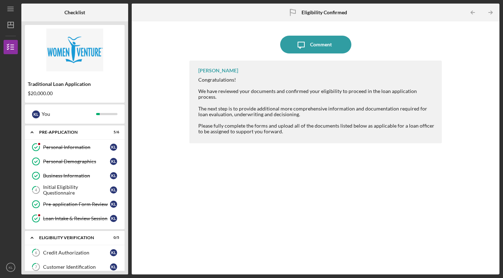 This screenshot has width=503, height=278. What do you see at coordinates (75, 147) in the screenshot?
I see `a: Personal InformationKL` at bounding box center [75, 147].